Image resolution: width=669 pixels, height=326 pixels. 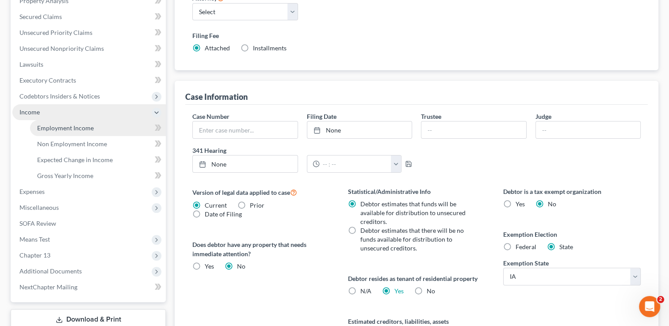 What do you see at coordinates (413, 213) in the screenshot?
I see `span: Debtor estimates that funds will be available for distribution to unsecured creditors.` at bounding box center [413, 213].